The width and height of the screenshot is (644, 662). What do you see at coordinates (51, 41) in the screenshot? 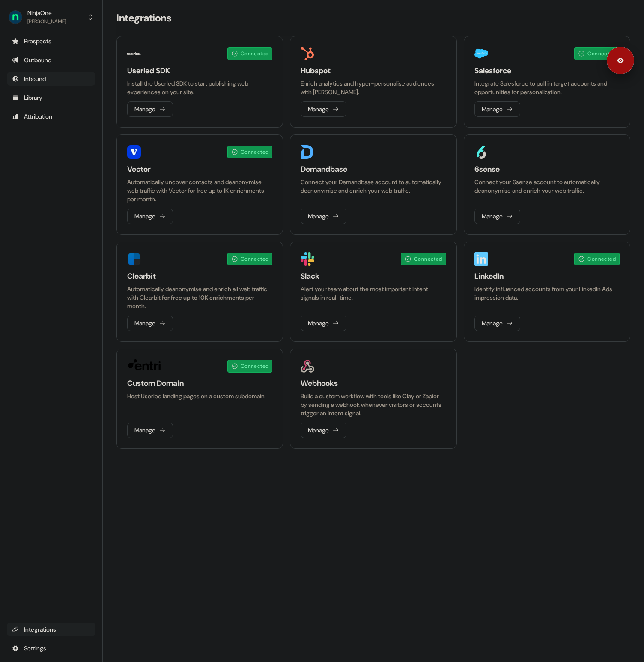
I see `a: Go to prospects` at bounding box center [51, 41].